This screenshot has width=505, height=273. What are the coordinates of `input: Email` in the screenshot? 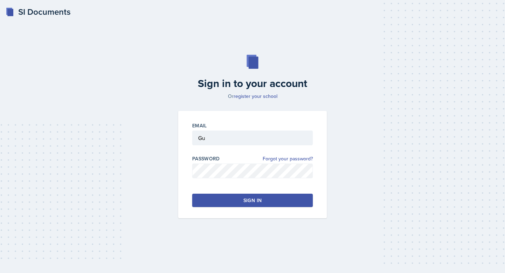 It's located at (252, 138).